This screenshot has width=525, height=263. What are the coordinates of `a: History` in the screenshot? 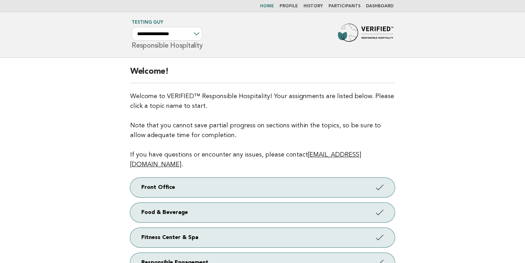 It's located at (313, 6).